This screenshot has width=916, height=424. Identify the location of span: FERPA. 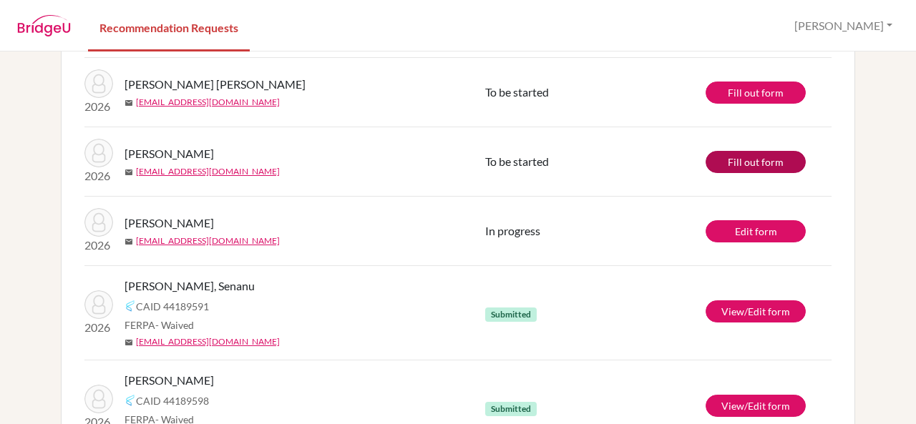
(159, 325).